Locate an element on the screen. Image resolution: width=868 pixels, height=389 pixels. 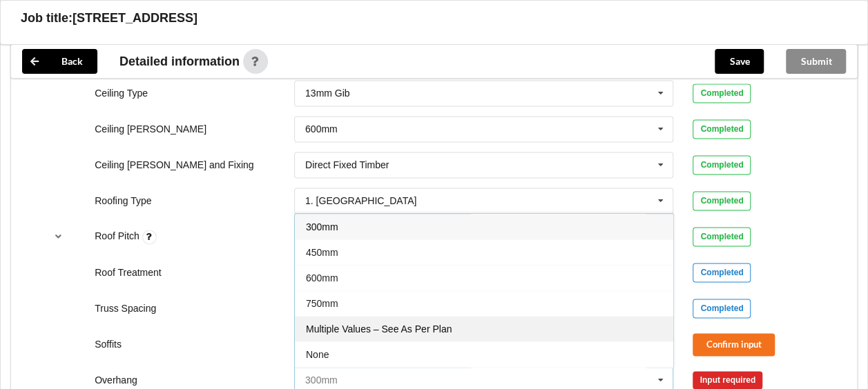
label: Truss Spacing is located at coordinates (125, 309).